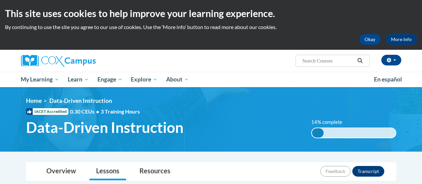  What do you see at coordinates (155, 171) in the screenshot?
I see `a: Resources` at bounding box center [155, 171].